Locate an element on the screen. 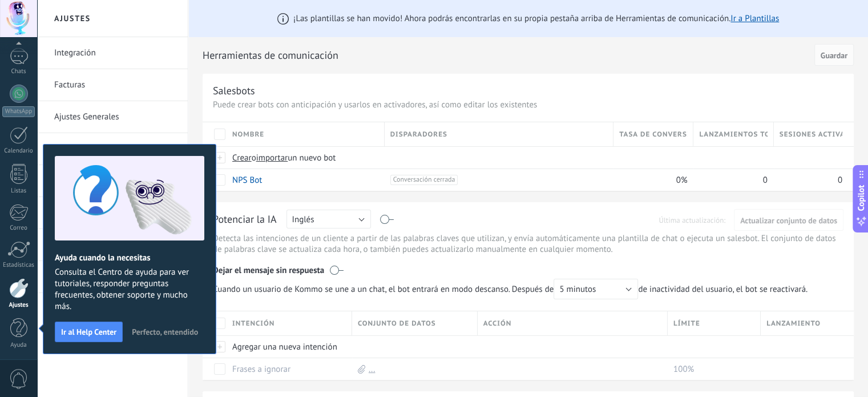 This screenshot has width=868, height=397. p: Puede crear bots con anticipación y usarlos en activadores, así como editar los existentes is located at coordinates (528, 105).